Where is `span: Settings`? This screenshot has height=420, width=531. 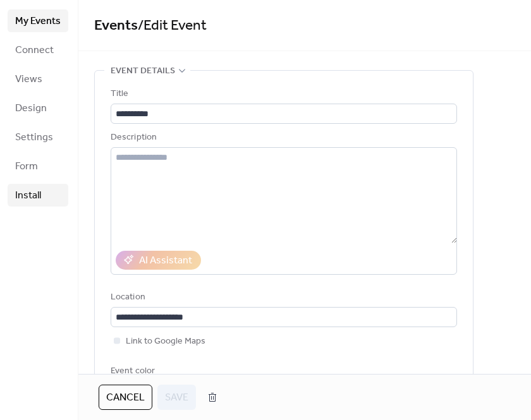
span: Settings is located at coordinates (34, 138).